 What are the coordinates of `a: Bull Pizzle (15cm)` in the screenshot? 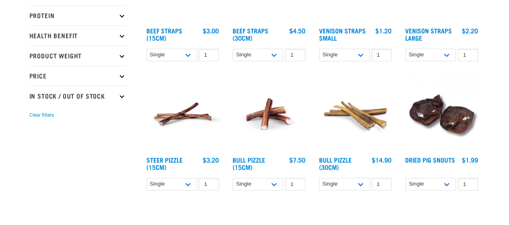 It's located at (249, 163).